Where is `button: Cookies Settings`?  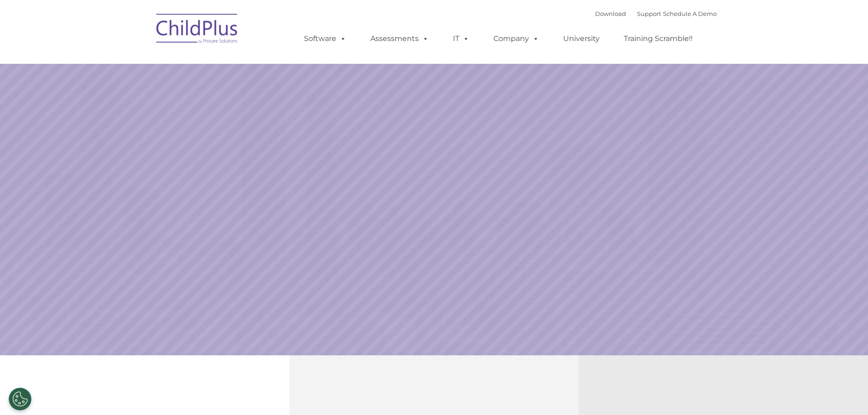 button: Cookies Settings is located at coordinates (20, 399).